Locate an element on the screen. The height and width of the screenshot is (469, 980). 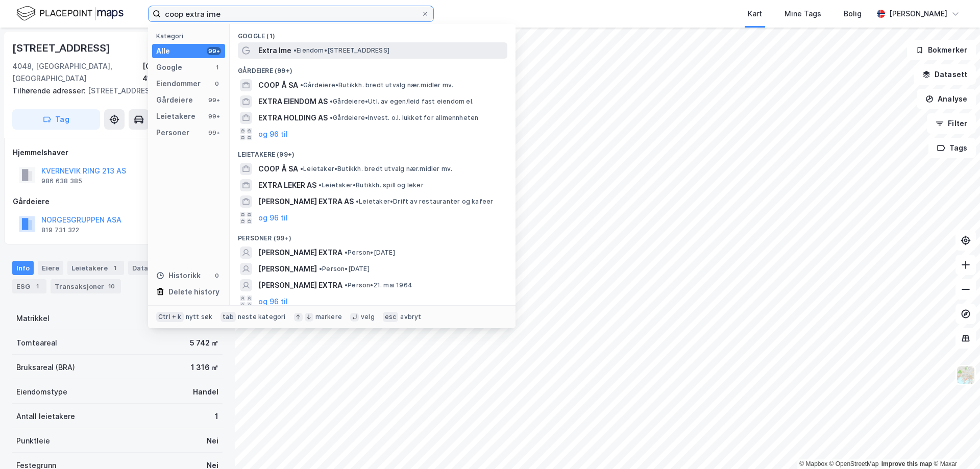
span: Extra Ime is located at coordinates (275, 51).